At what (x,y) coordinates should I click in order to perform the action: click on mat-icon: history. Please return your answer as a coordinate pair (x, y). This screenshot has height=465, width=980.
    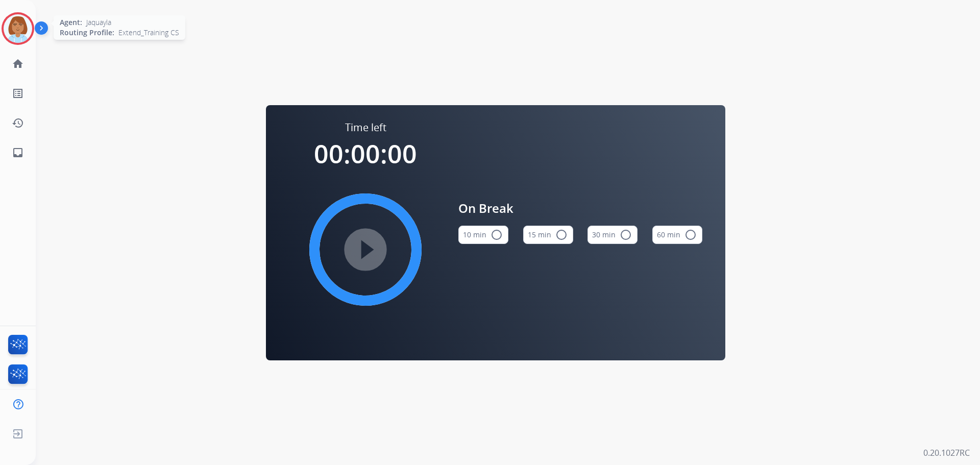
    Looking at the image, I should click on (18, 123).